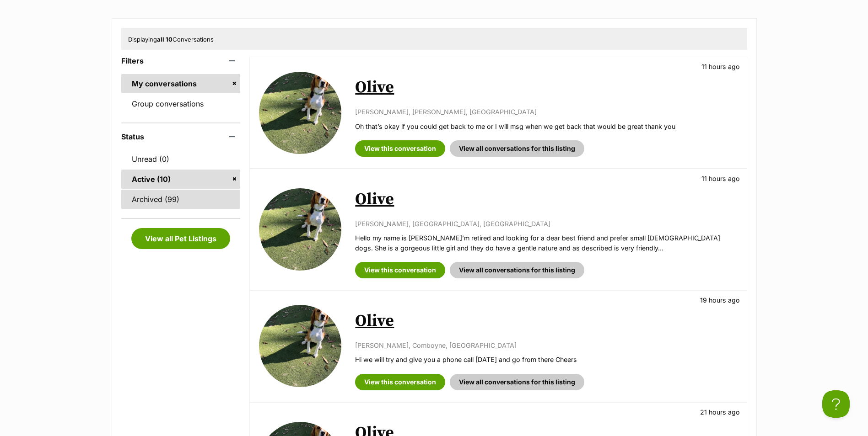 The width and height of the screenshot is (868, 436). Describe the element at coordinates (181, 104) in the screenshot. I see `a: Group conversations` at that location.